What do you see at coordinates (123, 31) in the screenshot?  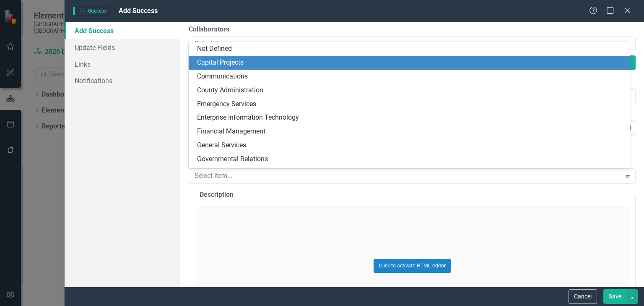 I see `a: Add Success` at bounding box center [123, 31].